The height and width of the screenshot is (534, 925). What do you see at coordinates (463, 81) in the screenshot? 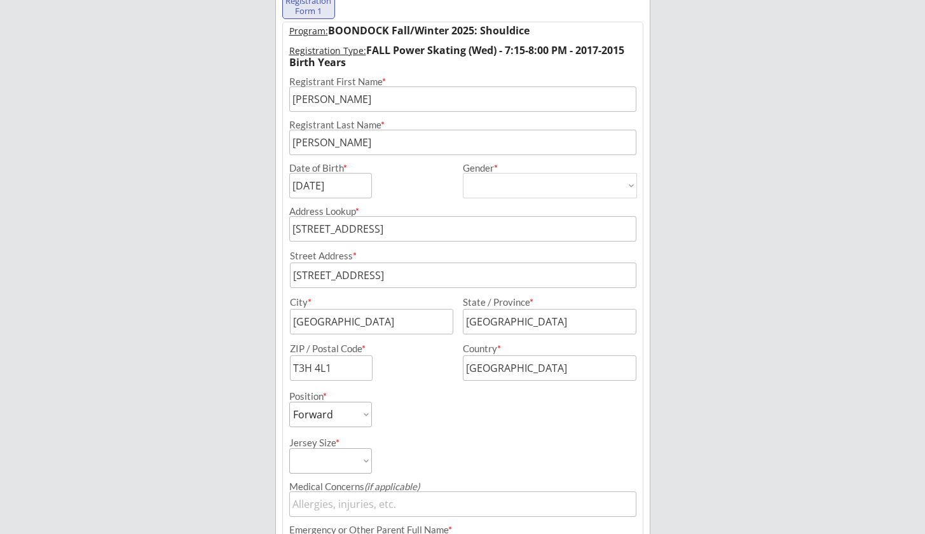
I see `div: Registrant First Name` at bounding box center [463, 81].